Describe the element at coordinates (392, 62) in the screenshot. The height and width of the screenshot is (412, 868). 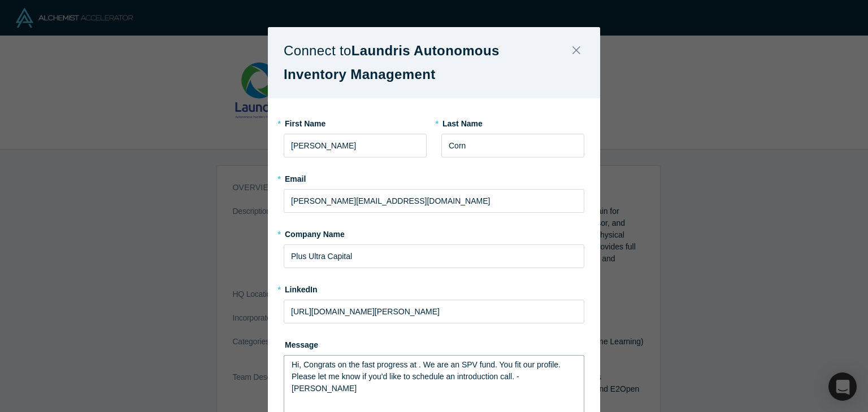
I see `b: Laundris Autonomous Inventory Management` at that location.